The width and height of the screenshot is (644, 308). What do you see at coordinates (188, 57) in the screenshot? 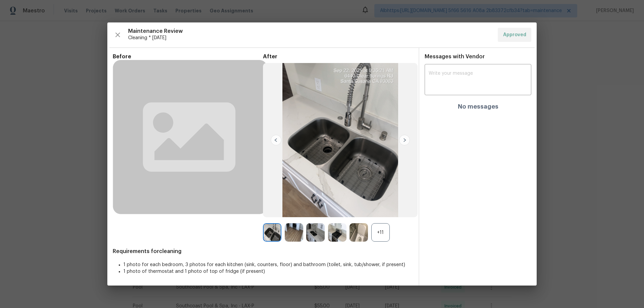
I see `span: Before` at bounding box center [188, 57].